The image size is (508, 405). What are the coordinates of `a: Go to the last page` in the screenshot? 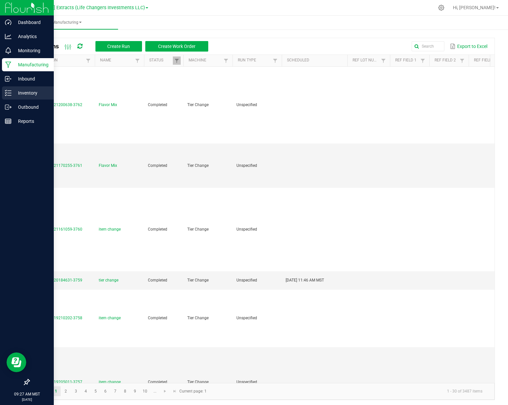 It's located at (175, 391).